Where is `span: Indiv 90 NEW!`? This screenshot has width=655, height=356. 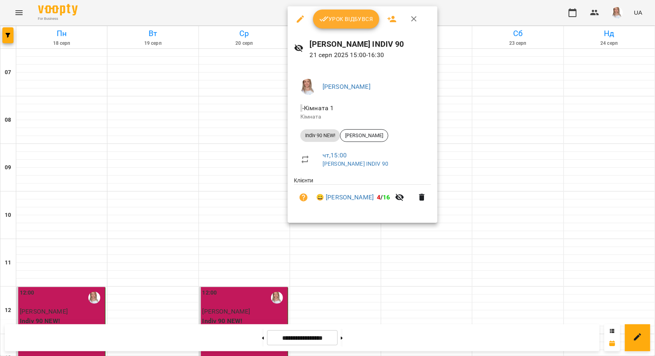 span: Indiv 90 NEW! is located at coordinates (320, 135).